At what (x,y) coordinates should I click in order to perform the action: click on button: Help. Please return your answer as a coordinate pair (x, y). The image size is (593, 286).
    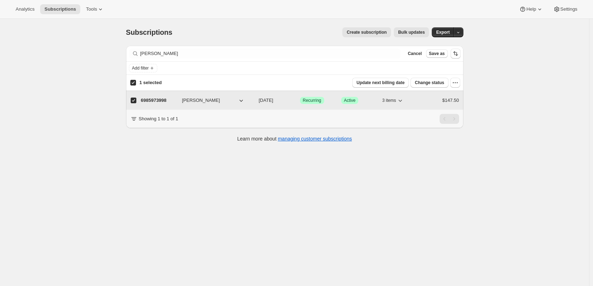
    Looking at the image, I should click on (531, 9).